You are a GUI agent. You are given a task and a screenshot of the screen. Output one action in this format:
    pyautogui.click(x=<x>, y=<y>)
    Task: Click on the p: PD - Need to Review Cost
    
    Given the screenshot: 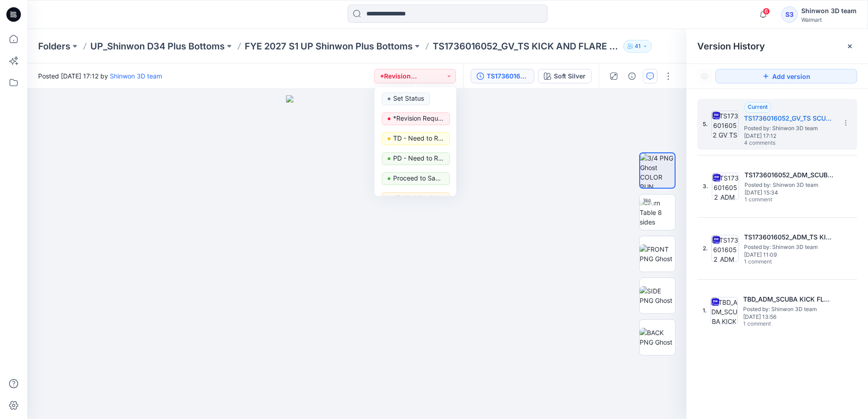 What is the action you would take?
    pyautogui.click(x=419, y=159)
    